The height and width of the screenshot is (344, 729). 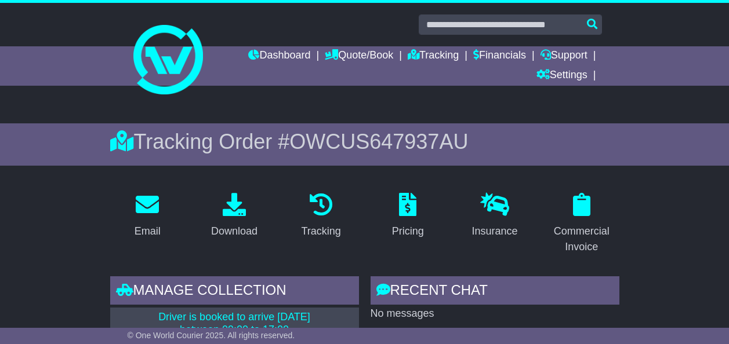 What do you see at coordinates (494, 314) in the screenshot?
I see `p: No messages` at bounding box center [494, 314].